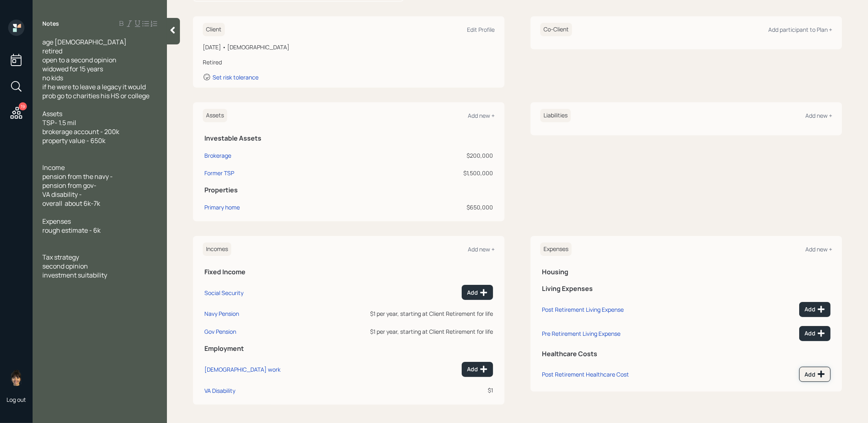 The image size is (868, 423). Describe the element at coordinates (75, 266) in the screenshot. I see `span: Tax strategy second opinion investment suitability` at that location.